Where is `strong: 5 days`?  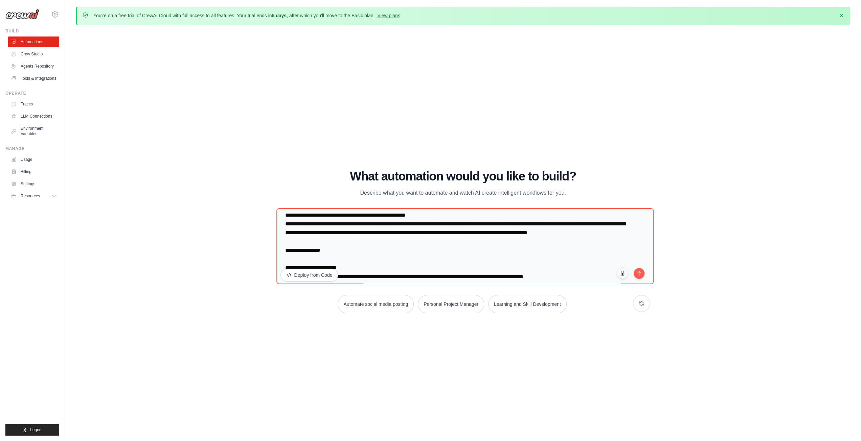
strong: 5 days is located at coordinates (279, 16).